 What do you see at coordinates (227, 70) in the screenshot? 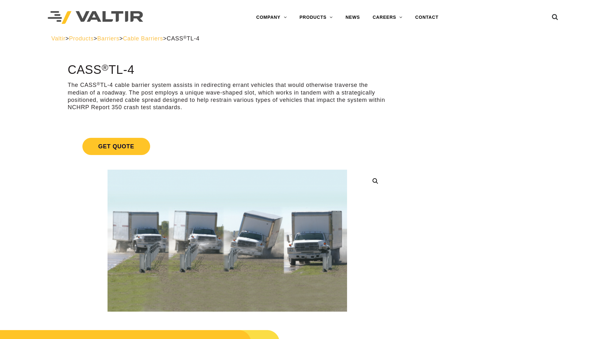
I see `h1: CASS TL-4` at bounding box center [227, 70].